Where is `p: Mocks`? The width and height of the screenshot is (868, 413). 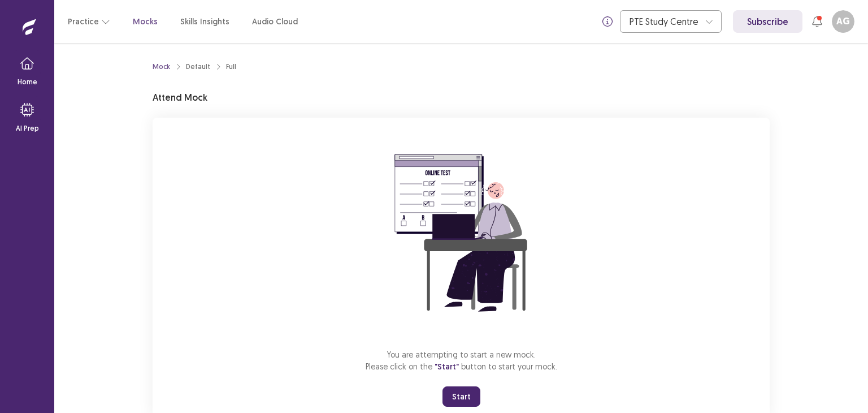 p: Mocks is located at coordinates (145, 21).